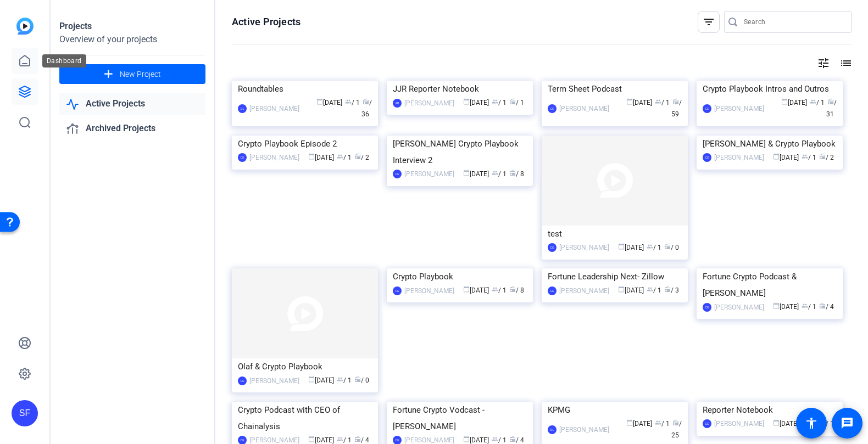 The image size is (868, 444). I want to click on div: Olaf & Crypto Playbook, so click(305, 367).